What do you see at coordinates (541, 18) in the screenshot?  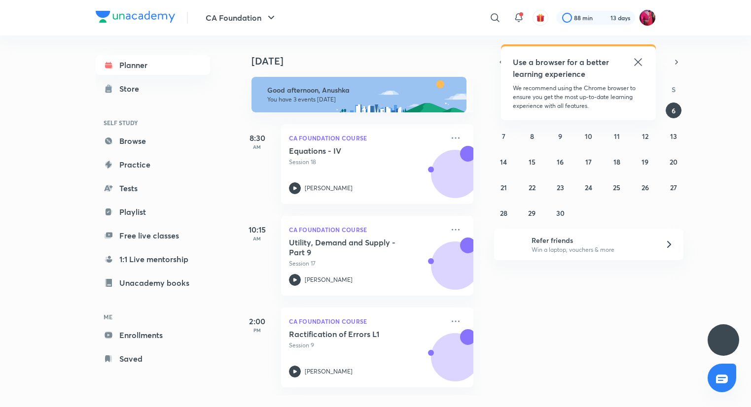 I see `button: avatar` at bounding box center [541, 18].